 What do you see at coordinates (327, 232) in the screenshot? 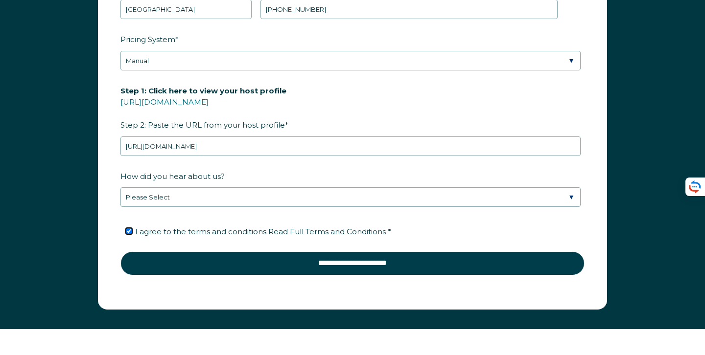
I see `a: Read Full Terms and Conditions` at bounding box center [327, 232].